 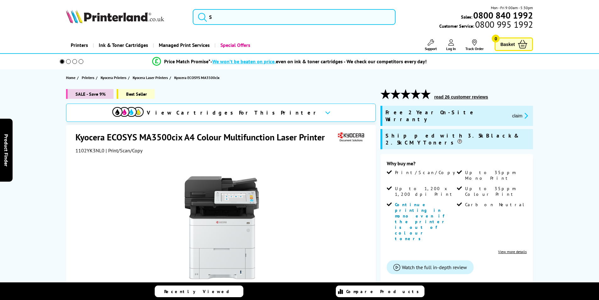 I want to click on span: Up to 35ppm Colour Print, so click(x=495, y=191).